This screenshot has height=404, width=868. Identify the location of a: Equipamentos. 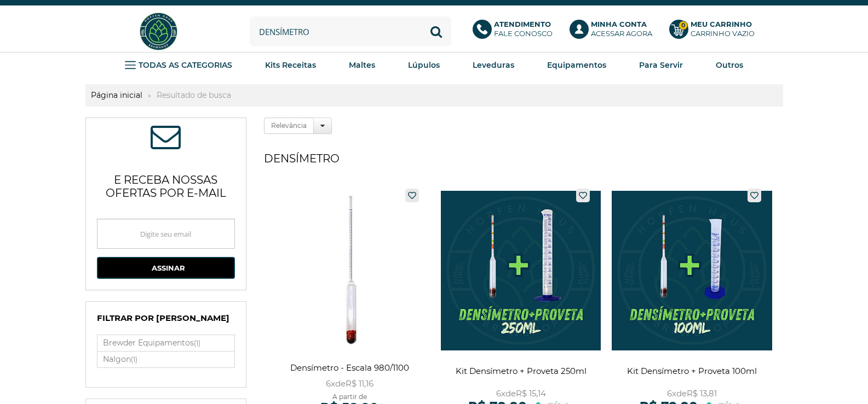
(576, 65).